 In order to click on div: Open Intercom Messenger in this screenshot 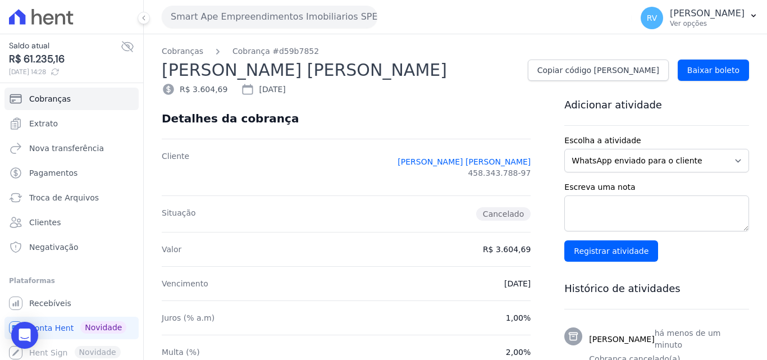, I will do `click(25, 335)`.